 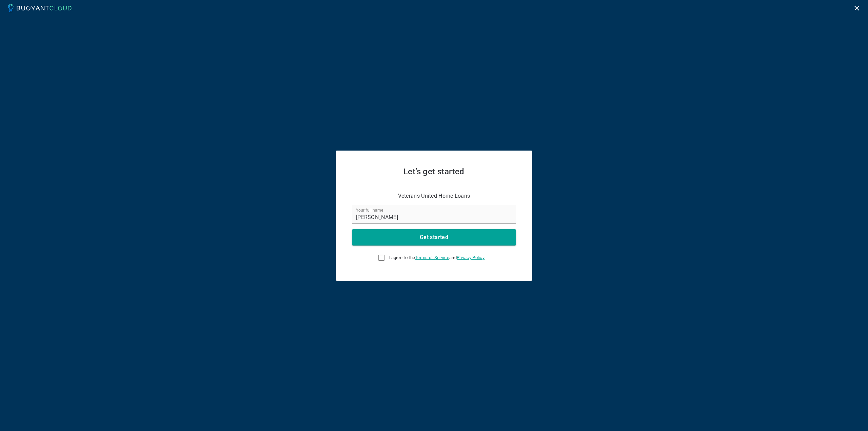 What do you see at coordinates (370, 210) in the screenshot?
I see `label: Your full name` at bounding box center [370, 210].